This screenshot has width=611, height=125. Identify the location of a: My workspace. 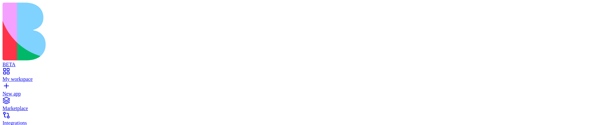
(305, 76).